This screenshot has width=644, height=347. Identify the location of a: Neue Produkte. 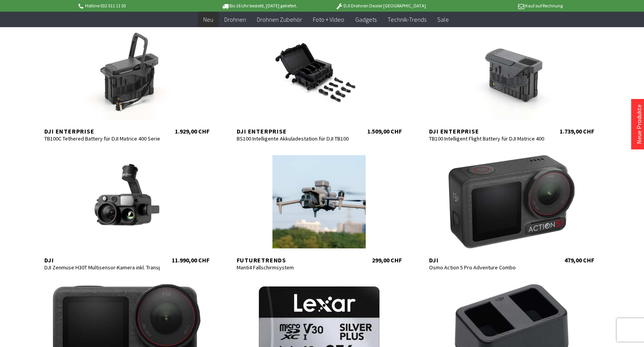
(639, 124).